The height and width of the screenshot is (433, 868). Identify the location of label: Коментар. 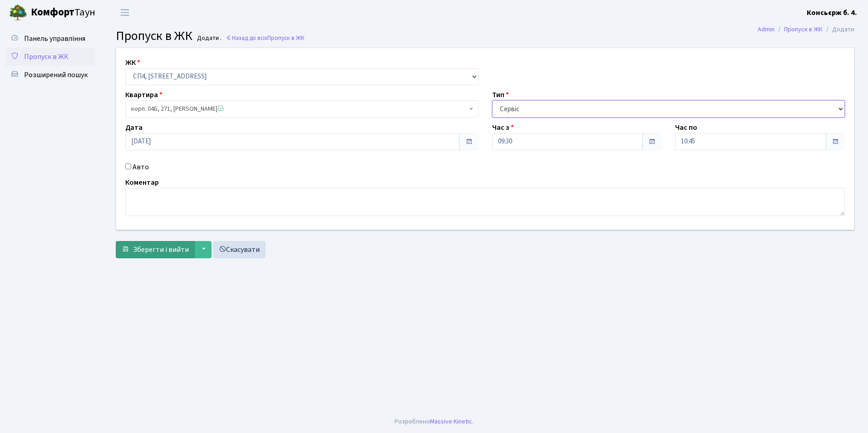
(142, 182).